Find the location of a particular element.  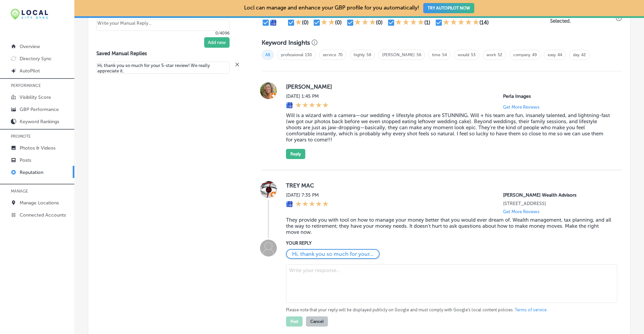

p: Overview is located at coordinates (30, 46).